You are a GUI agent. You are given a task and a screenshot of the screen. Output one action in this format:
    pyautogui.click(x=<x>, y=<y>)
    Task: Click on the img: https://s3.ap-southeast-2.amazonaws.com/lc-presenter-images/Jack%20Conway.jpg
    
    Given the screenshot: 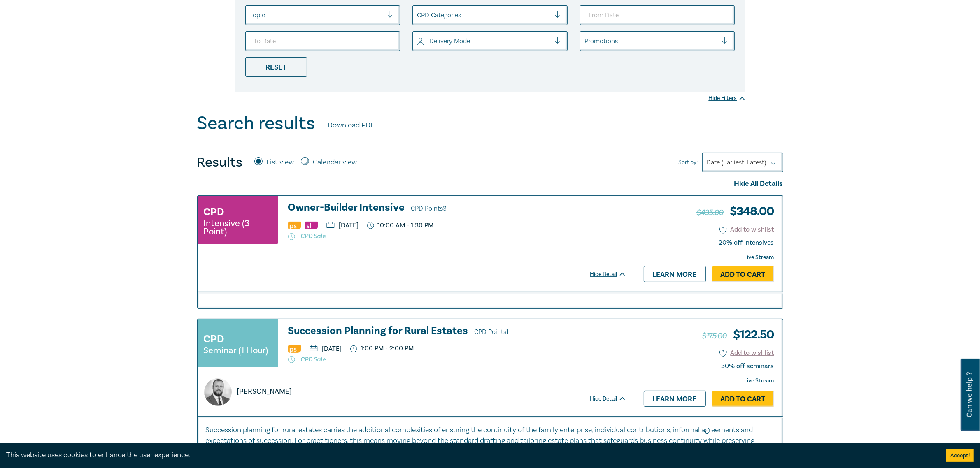 What is the action you would take?
    pyautogui.click(x=218, y=392)
    